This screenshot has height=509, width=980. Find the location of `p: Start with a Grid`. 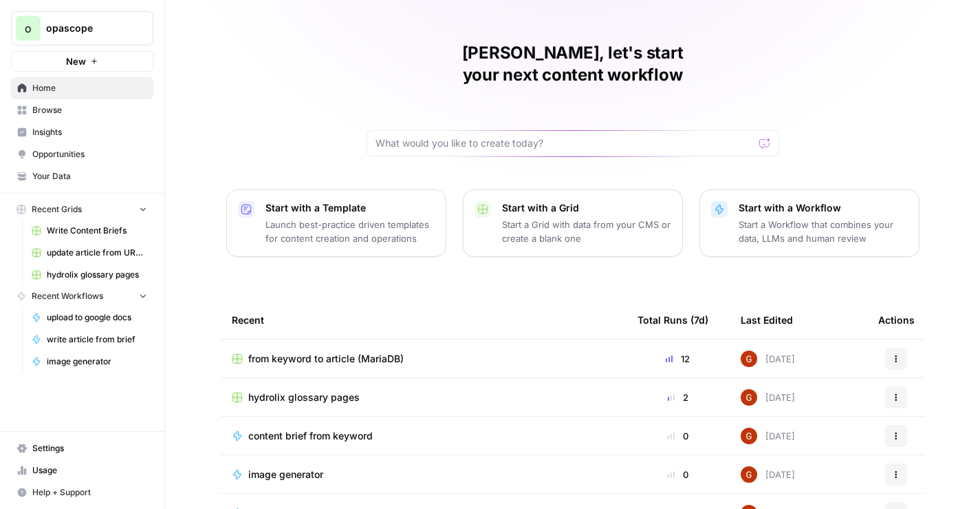

p: Start with a Grid is located at coordinates (587, 208).